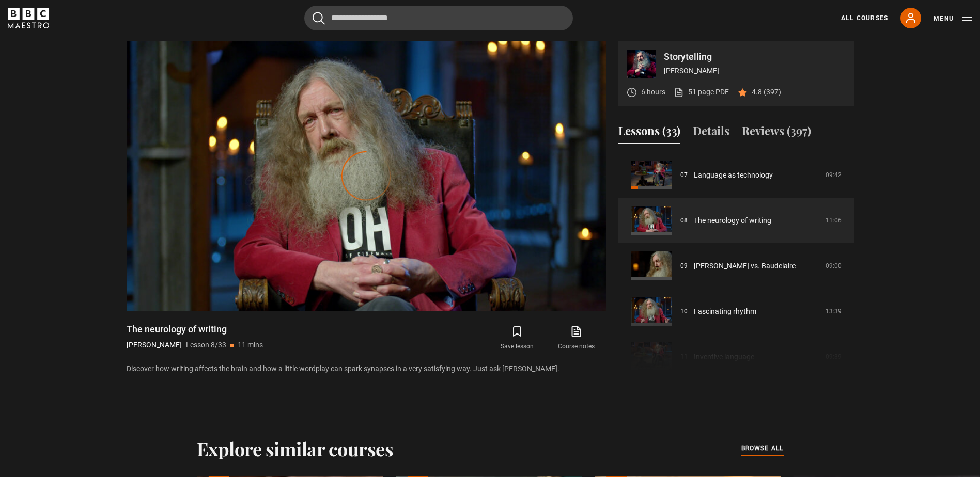 This screenshot has width=980, height=477. What do you see at coordinates (776, 134) in the screenshot?
I see `button: Reviews (397)` at bounding box center [776, 134].